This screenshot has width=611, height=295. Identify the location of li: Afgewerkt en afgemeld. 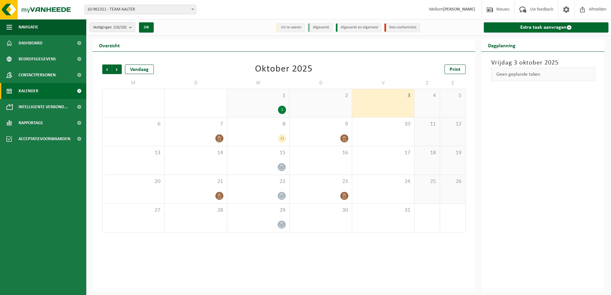
(358, 27).